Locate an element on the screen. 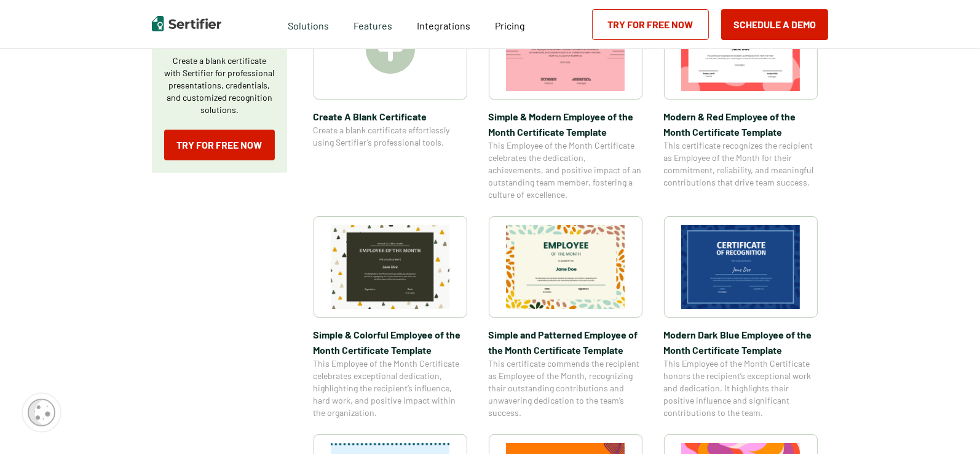 Image resolution: width=980 pixels, height=454 pixels. img: Simple & Colorful Employee of the Month Certificate Template is located at coordinates (390, 267).